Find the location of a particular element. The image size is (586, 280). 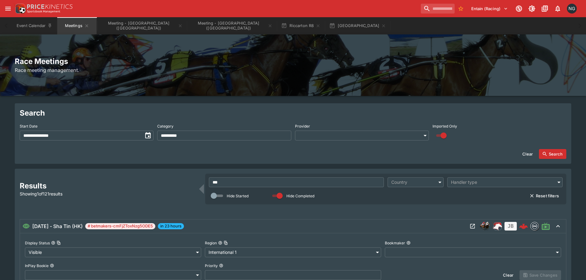

svg: Live is located at coordinates (546, 226).